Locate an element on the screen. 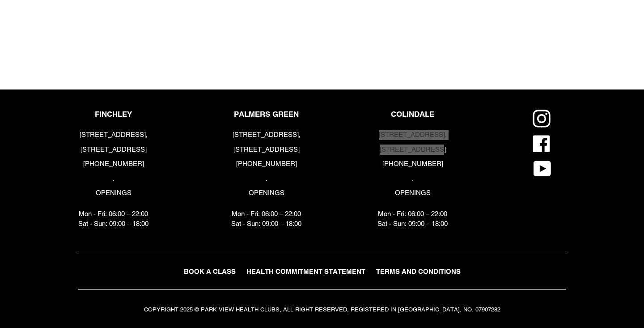 The width and height of the screenshot is (644, 328). a: TERMS AND CONDITIONS is located at coordinates (418, 272).